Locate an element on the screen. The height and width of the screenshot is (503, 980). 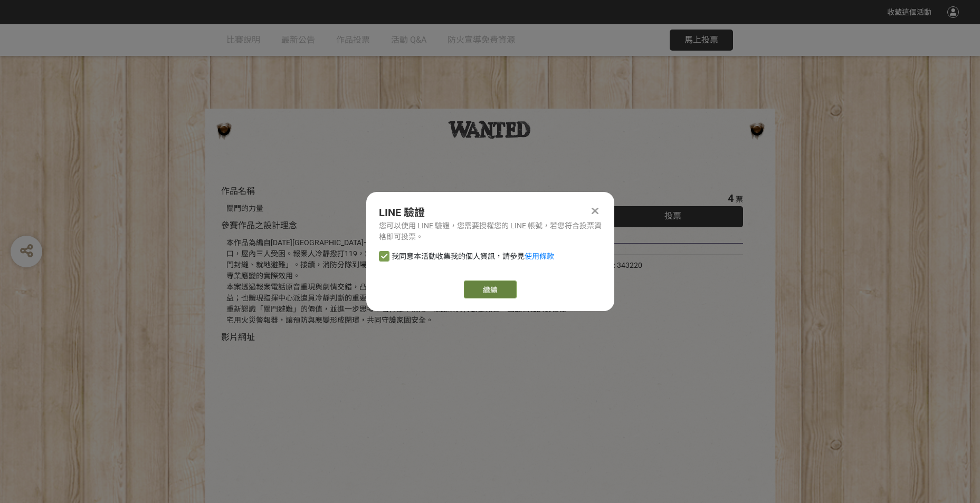
a: 使用條款 is located at coordinates (539, 256).